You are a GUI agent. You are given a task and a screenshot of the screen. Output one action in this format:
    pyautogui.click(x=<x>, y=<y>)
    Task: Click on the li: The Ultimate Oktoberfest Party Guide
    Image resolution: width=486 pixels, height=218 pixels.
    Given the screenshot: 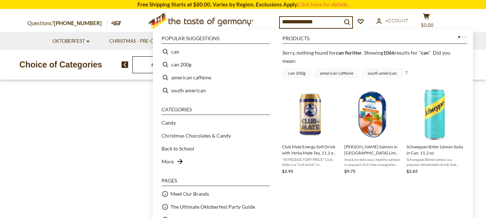 What is the action you would take?
    pyautogui.click(x=216, y=207)
    